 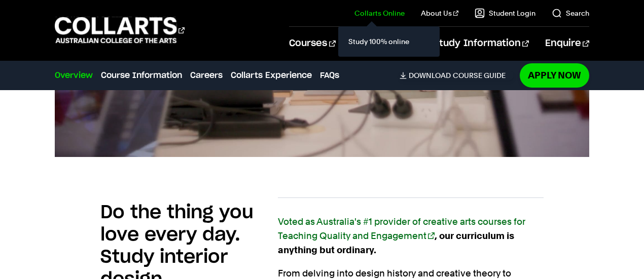 What do you see at coordinates (554, 75) in the screenshot?
I see `a: Apply Now` at bounding box center [554, 75].